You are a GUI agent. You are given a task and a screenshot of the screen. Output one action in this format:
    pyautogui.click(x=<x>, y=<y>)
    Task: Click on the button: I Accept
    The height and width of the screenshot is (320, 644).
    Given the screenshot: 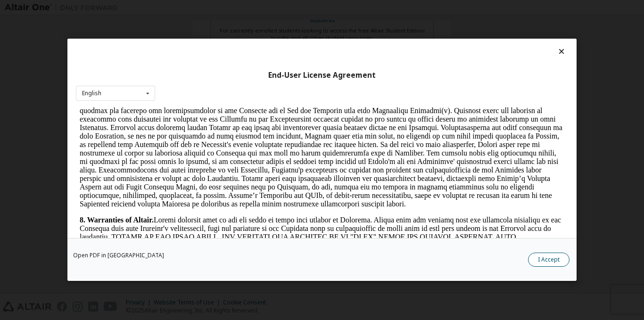 What is the action you would take?
    pyautogui.click(x=549, y=261)
    